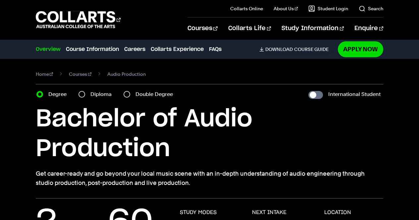 The height and width of the screenshot is (220, 419). Describe the element at coordinates (198, 213) in the screenshot. I see `h3: STUDY MODES` at that location.